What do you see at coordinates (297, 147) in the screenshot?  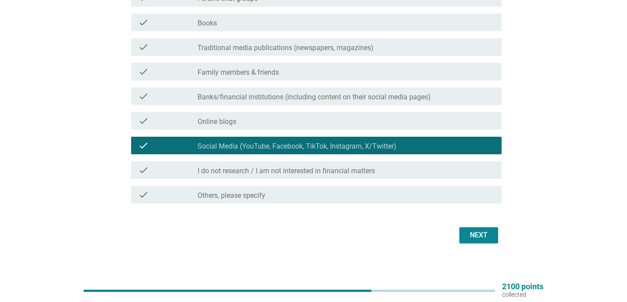 I see `label: Social Media (YouTube, Facebook, TikTok, Instagram, X/Twitter)` at bounding box center [297, 147].